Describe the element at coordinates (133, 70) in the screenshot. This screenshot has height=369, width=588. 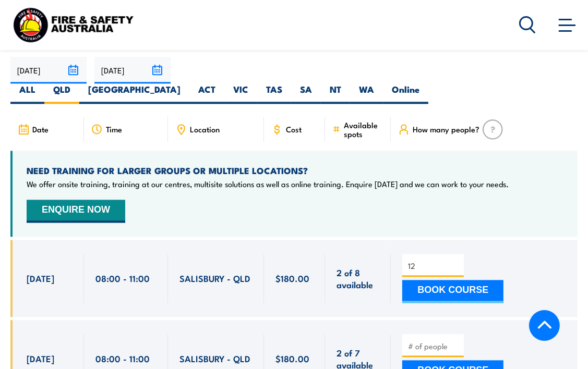
I see `input: To date` at that location.